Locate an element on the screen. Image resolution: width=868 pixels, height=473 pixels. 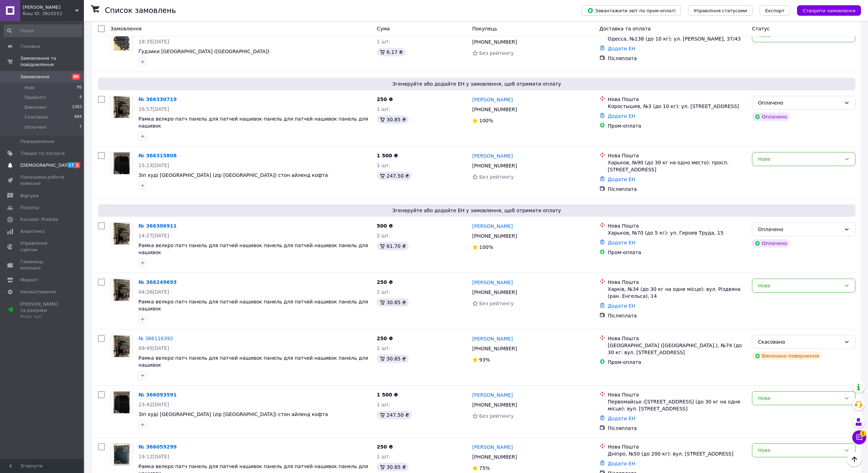
span: 1383 is located at coordinates (77, 108).